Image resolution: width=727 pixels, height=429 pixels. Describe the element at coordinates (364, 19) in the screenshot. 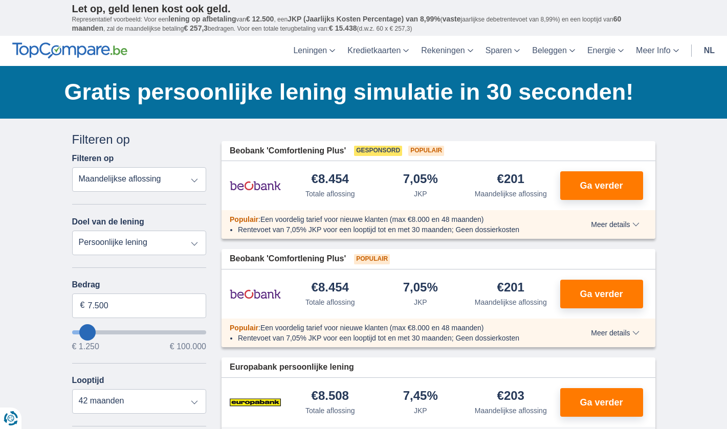

I see `span: JKP (Jaarlijks Kosten Percentage) van 8,99%` at that location.